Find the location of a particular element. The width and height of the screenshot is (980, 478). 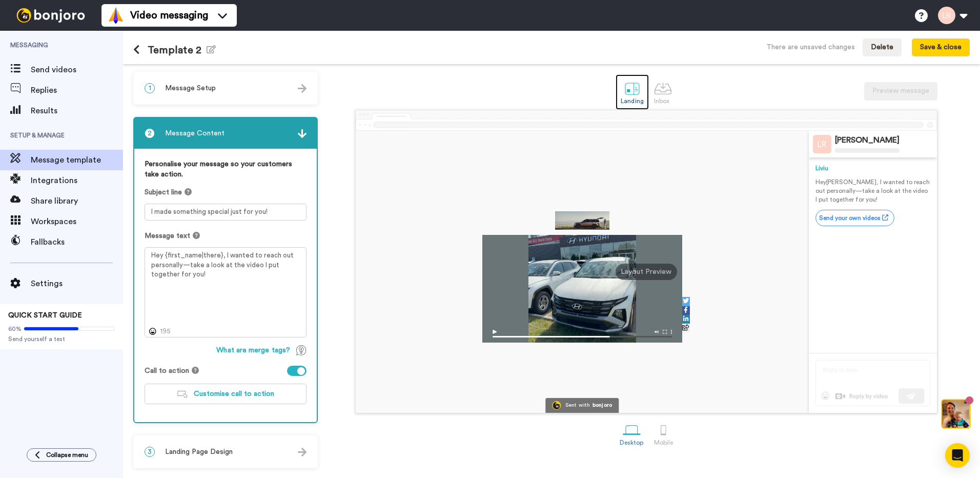

img: bj-logo-header-white.svg is located at coordinates (51, 15).